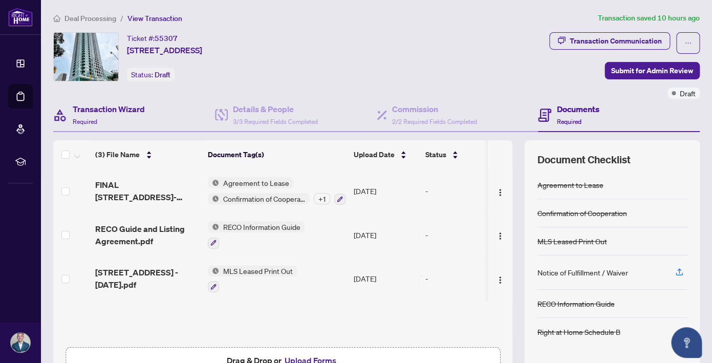  I want to click on span: MLS Leased Print Out, so click(258, 271).